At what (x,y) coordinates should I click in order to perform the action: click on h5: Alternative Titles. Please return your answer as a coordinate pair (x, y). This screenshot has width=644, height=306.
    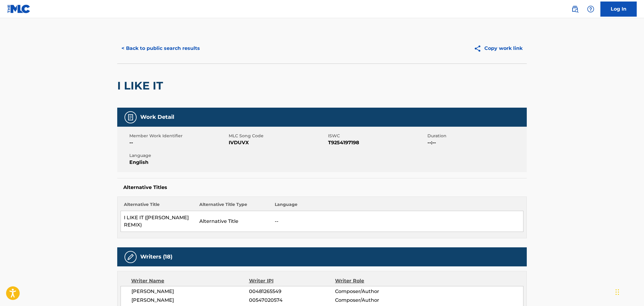
    Looking at the image, I should click on (322, 188).